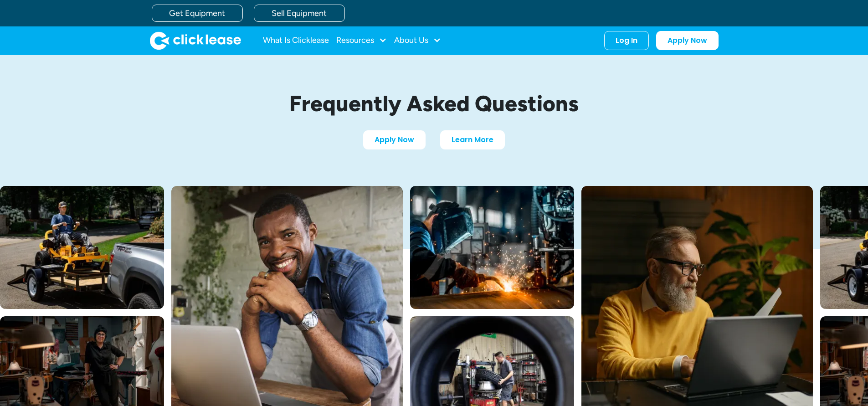 The image size is (868, 406). I want to click on div: Log In, so click(627, 40).